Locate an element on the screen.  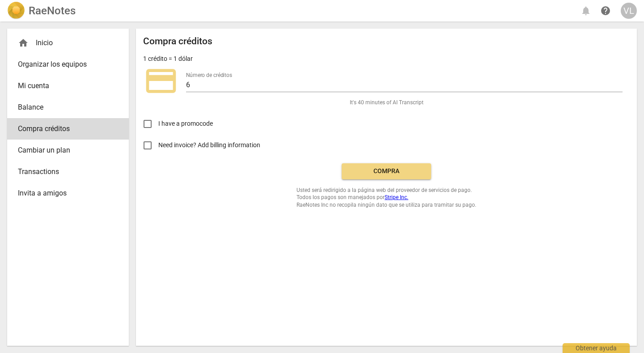
img: Logo is located at coordinates (16, 11).